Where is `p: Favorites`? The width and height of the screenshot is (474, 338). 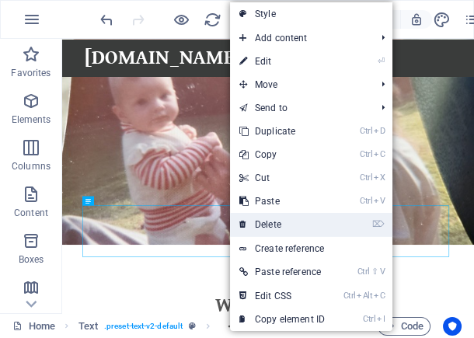 p: Favorites is located at coordinates (30, 73).